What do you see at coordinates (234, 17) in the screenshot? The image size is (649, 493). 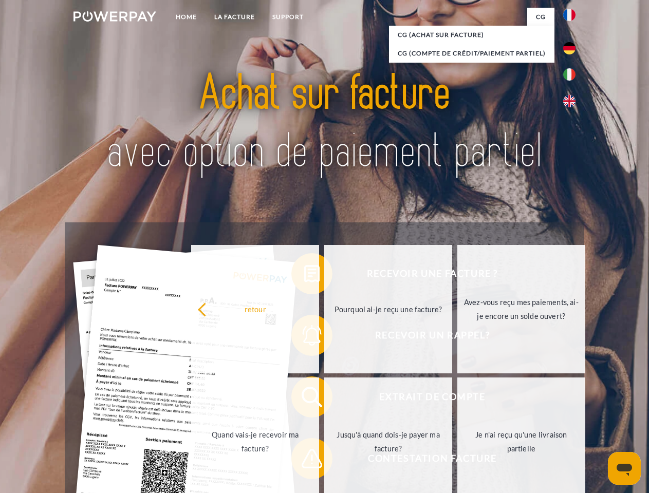 I see `a: LA FACTURE` at bounding box center [234, 17].